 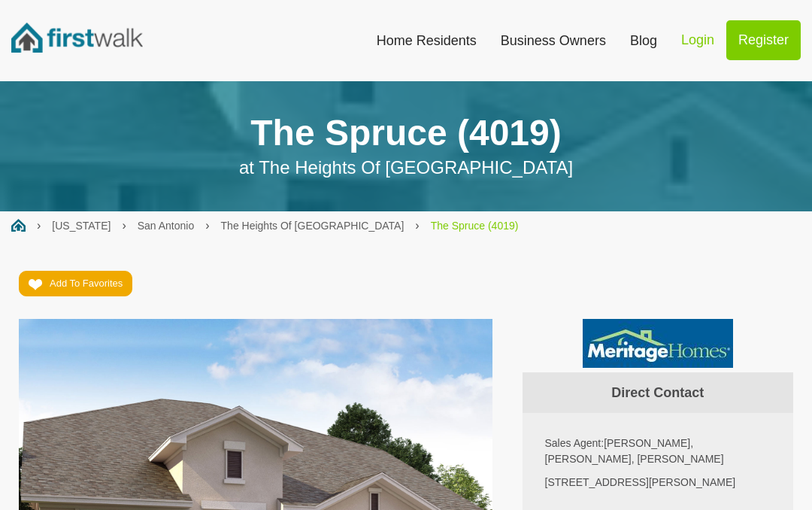 I want to click on a: Login, so click(x=698, y=40).